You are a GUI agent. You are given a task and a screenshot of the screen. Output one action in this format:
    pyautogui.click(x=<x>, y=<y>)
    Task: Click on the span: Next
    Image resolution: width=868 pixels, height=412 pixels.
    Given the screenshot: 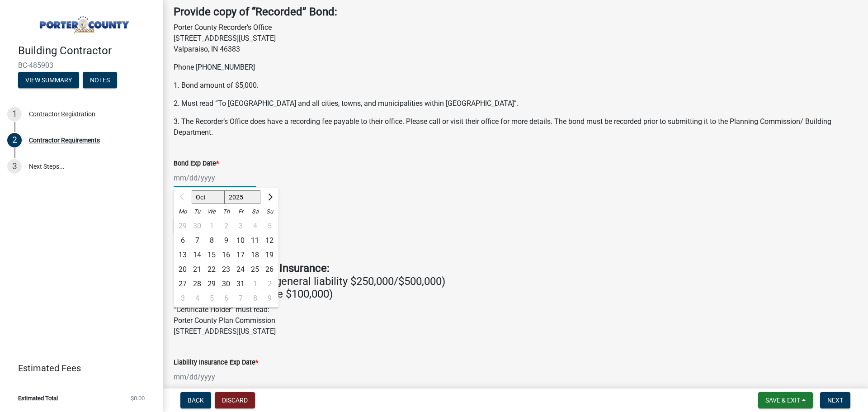 What is the action you would take?
    pyautogui.click(x=835, y=400)
    